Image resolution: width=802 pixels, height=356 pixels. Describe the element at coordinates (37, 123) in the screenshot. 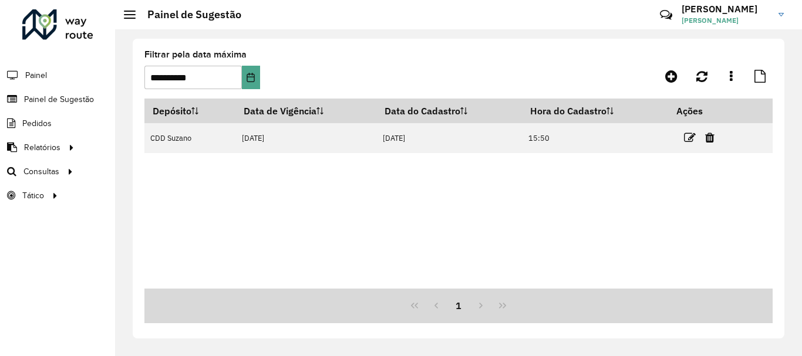

I see `span: Pedidos` at that location.